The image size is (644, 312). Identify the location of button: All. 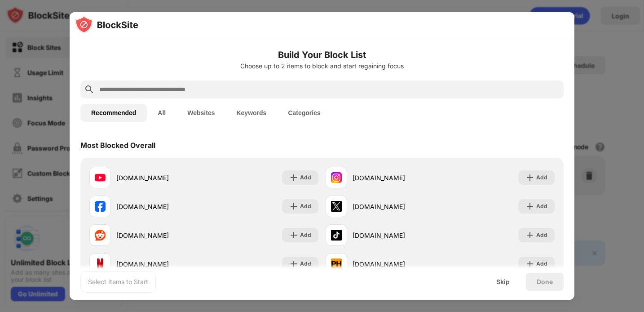
(162, 113).